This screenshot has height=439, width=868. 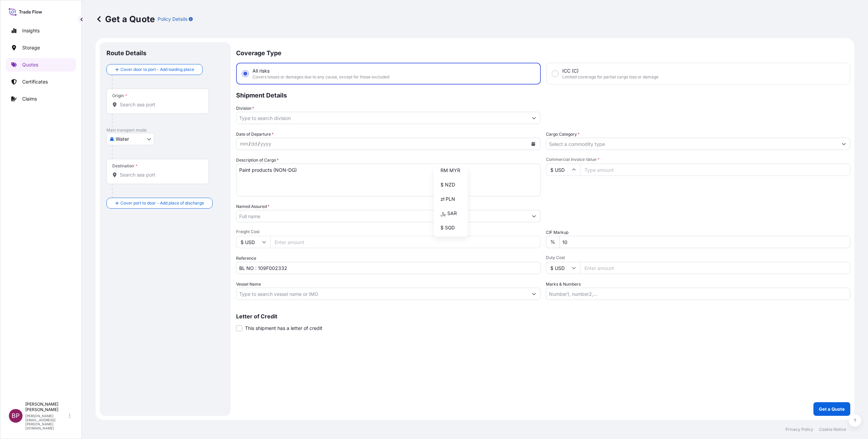 I want to click on p: Certificates, so click(x=35, y=82).